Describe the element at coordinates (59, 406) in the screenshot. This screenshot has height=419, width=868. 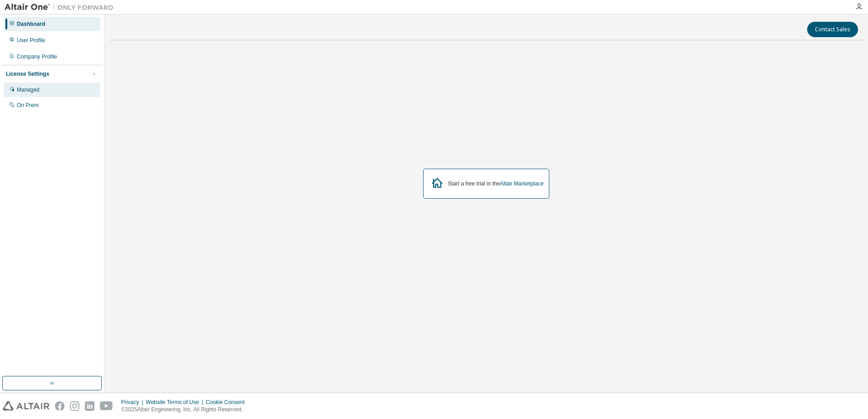
I see `img: facebook.svg` at that location.